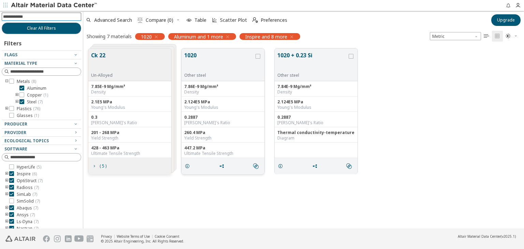  Describe the element at coordinates (20, 239) in the screenshot. I see `img: Altair Engineering` at that location.